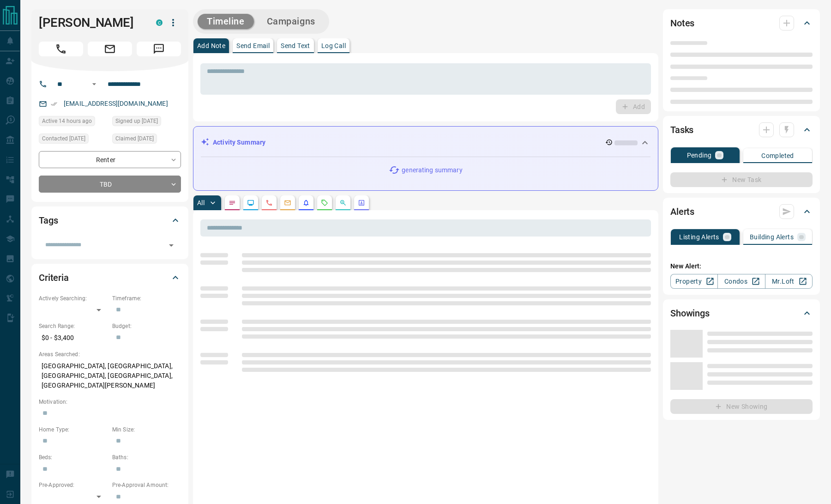 The height and width of the screenshot is (504, 831). What do you see at coordinates (361, 202) in the screenshot?
I see `svg: Agent Actions` at bounding box center [361, 202].